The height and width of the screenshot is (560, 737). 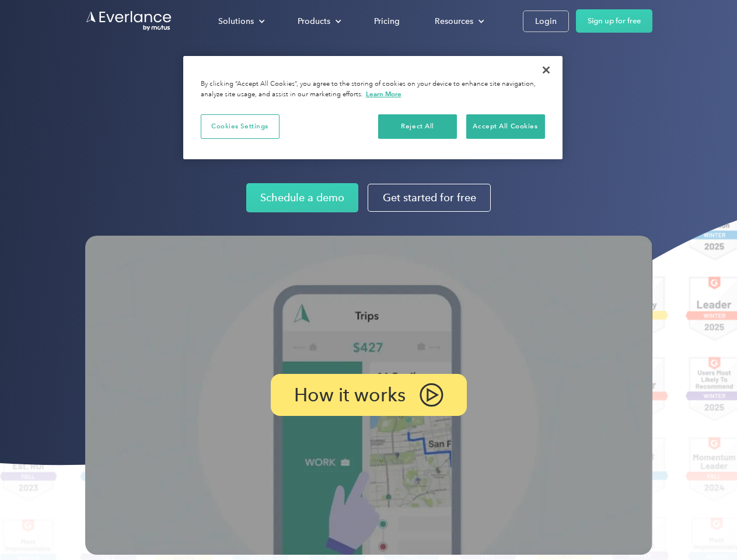 What do you see at coordinates (302, 198) in the screenshot?
I see `a: Schedule a demo` at bounding box center [302, 198].